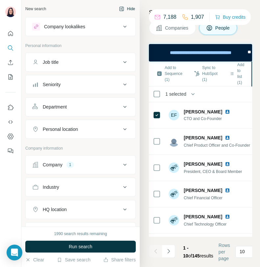 The height and width of the screenshot is (267, 260). Describe the element at coordinates (201, 13) in the screenshot. I see `h4: Search` at that location.